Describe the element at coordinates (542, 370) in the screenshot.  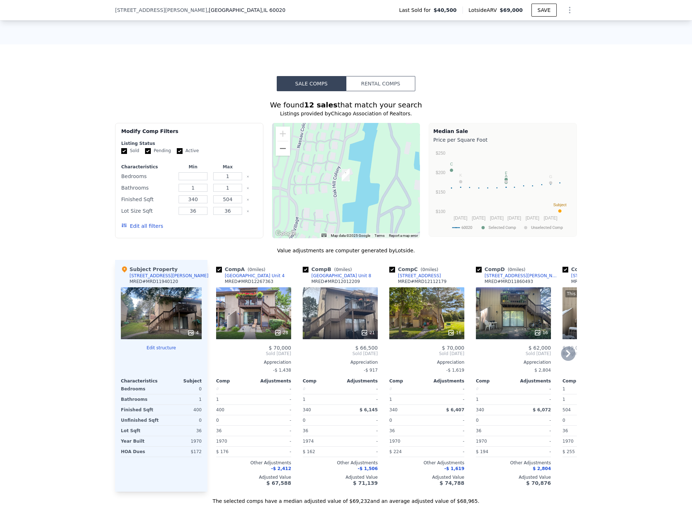
I see `span: $ 2,804` at that location.